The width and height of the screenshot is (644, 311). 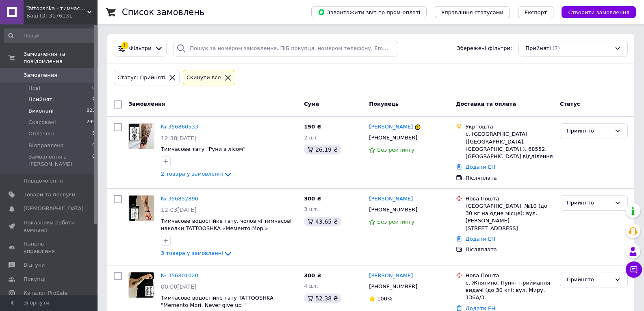 What do you see at coordinates (140, 48) in the screenshot?
I see `span: Фільтри` at bounding box center [140, 48].